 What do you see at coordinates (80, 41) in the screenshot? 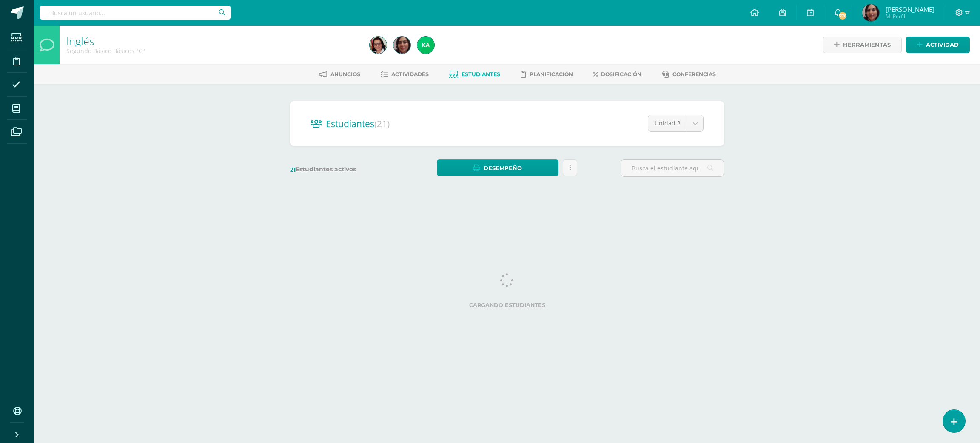
I see `a: Inglés` at bounding box center [80, 41].